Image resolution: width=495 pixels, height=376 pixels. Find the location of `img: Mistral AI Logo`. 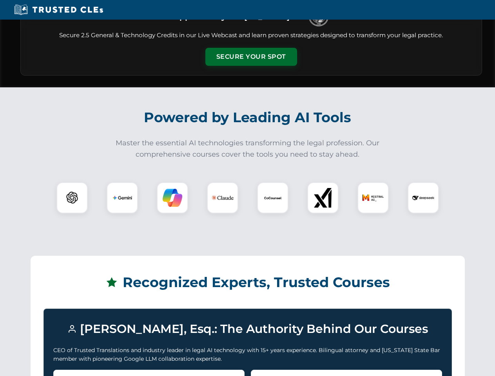

img: Mistral AI Logo is located at coordinates (373, 198).